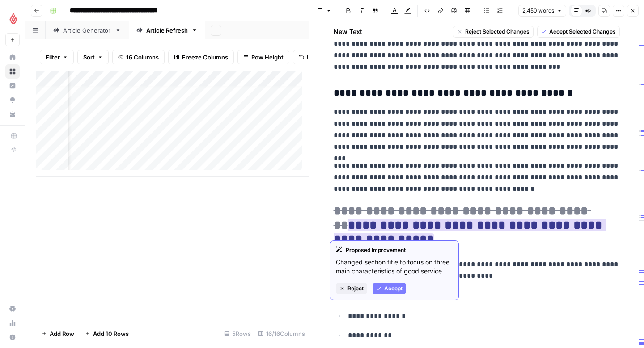  I want to click on h2: New Text, so click(348, 32).